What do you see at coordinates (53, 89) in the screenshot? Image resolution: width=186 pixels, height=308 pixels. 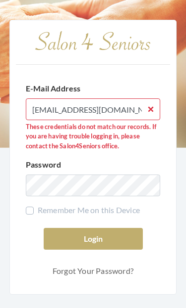 I see `label: E-Mail Address` at bounding box center [53, 89].